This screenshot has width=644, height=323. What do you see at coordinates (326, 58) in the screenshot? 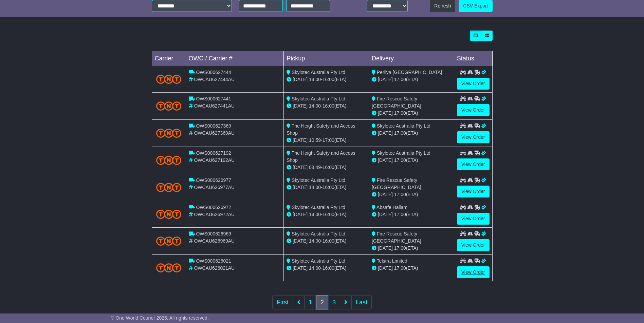
I see `td: Pickup` at bounding box center [326, 58].